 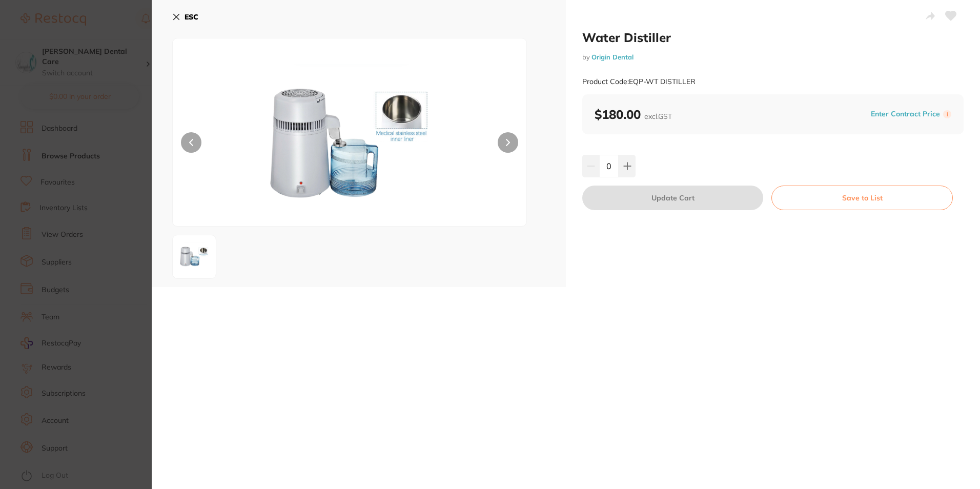 I want to click on button: Enter Contract Price, so click(x=905, y=113).